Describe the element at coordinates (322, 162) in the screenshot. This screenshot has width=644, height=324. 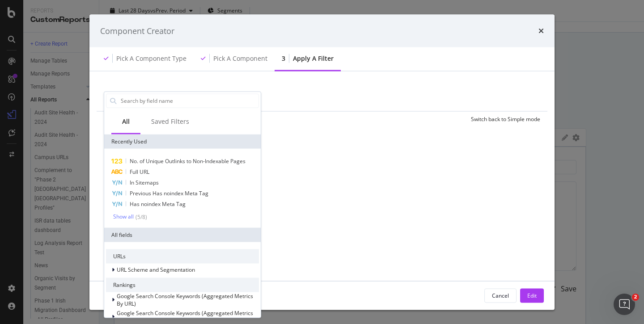
I see `div: modal` at that location.